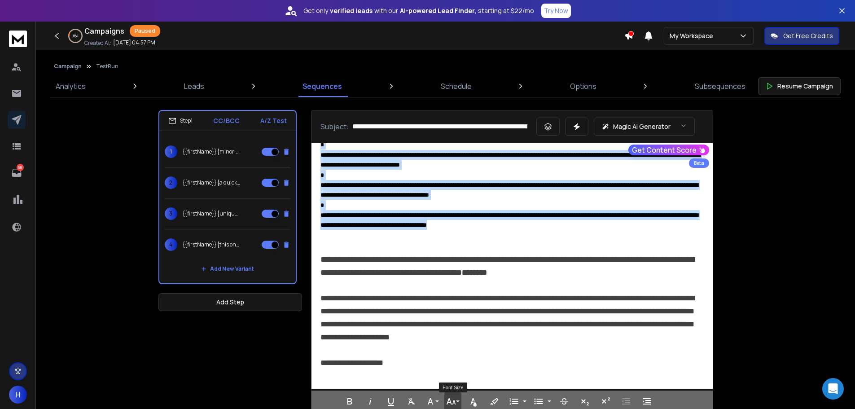  What do you see at coordinates (194, 86) in the screenshot?
I see `p: Leads` at bounding box center [194, 86].